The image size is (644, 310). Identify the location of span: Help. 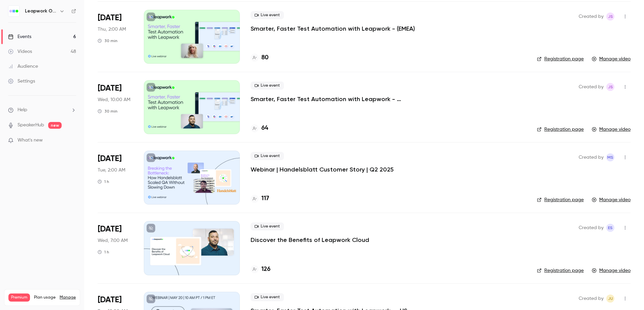
(22, 110).